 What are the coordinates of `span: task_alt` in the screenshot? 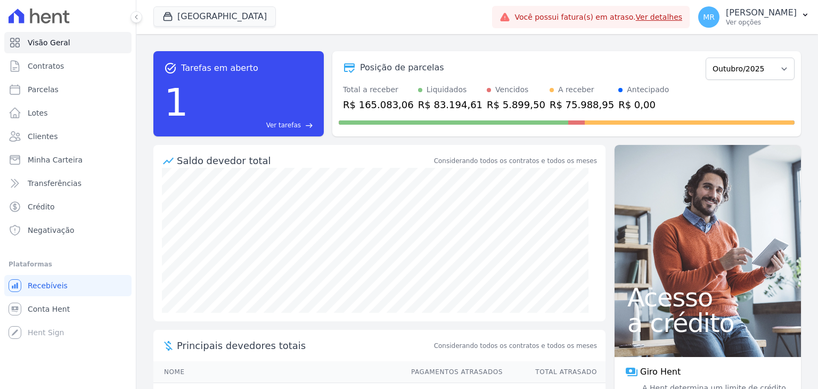 It's located at (170, 68).